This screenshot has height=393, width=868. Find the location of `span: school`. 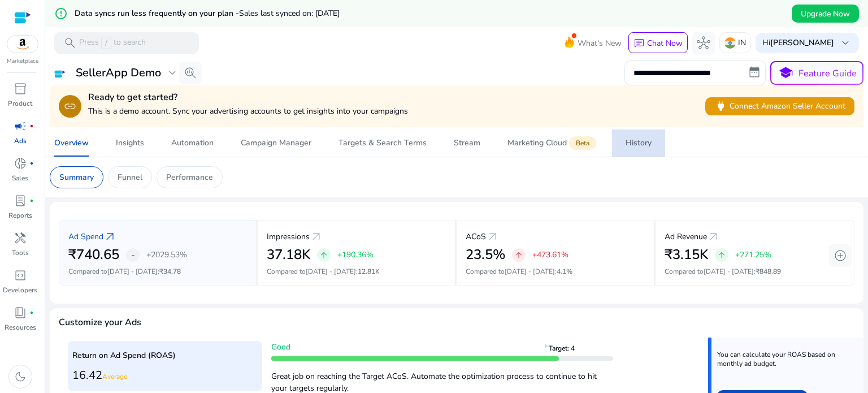

span: school is located at coordinates (786, 73).